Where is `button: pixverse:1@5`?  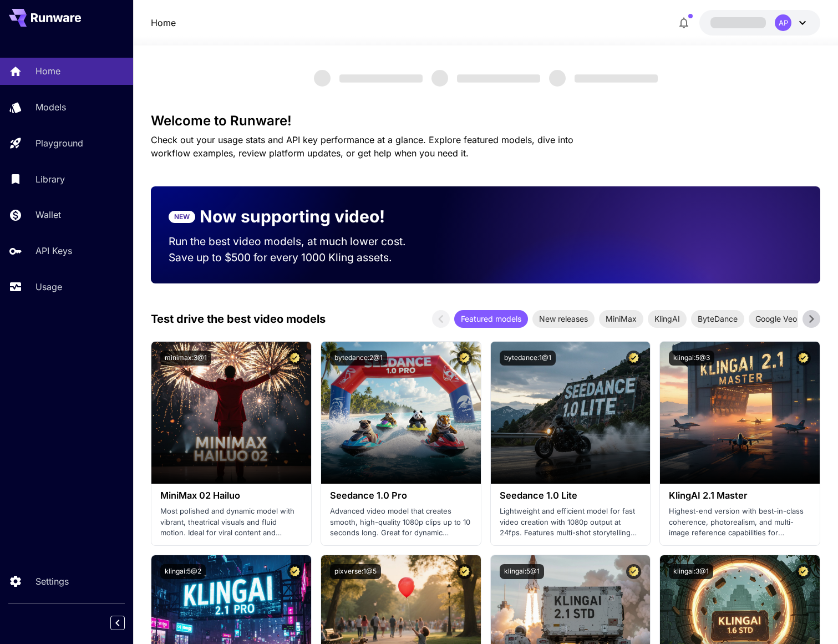 button: pixverse:1@5 is located at coordinates (355, 572).